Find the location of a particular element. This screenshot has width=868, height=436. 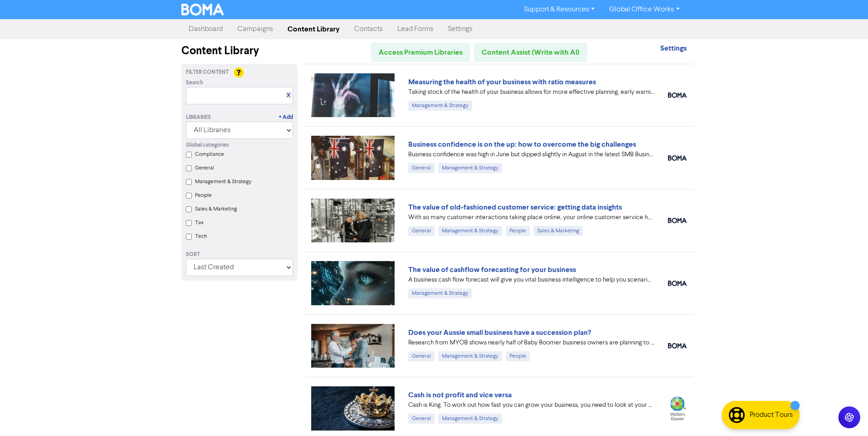

label: Tech is located at coordinates (201, 236).